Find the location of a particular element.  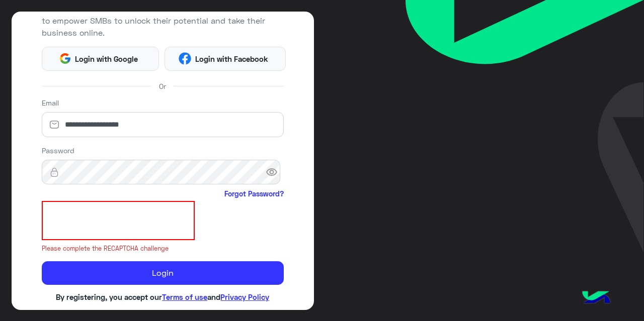

p: to empower SMBs to unlock their potential and take their business online. is located at coordinates (163, 27).